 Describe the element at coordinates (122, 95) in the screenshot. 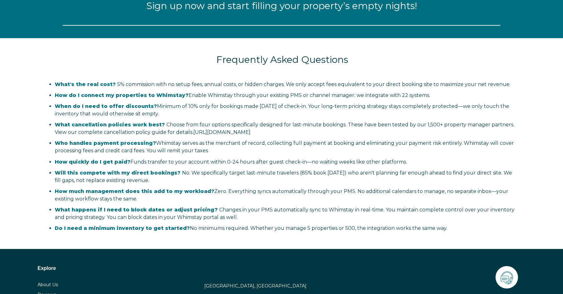

I see `strong: How do I connect my properties to Whimstay?` at that location.